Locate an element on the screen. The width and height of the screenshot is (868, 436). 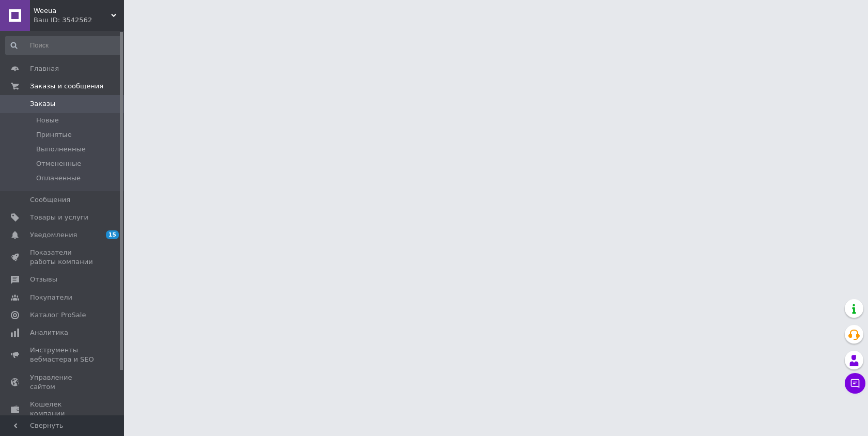
span: Принятые is located at coordinates (53, 135).